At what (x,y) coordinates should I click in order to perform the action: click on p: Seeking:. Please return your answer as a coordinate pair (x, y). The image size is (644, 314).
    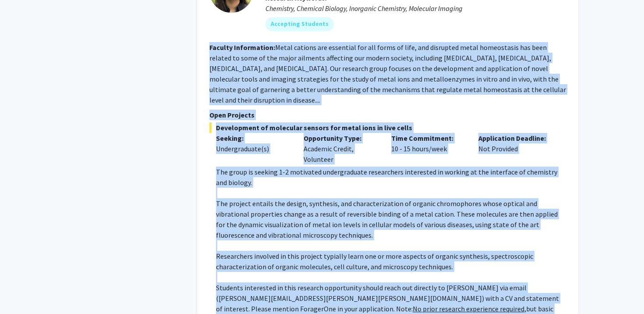
    Looking at the image, I should click on (253, 138).